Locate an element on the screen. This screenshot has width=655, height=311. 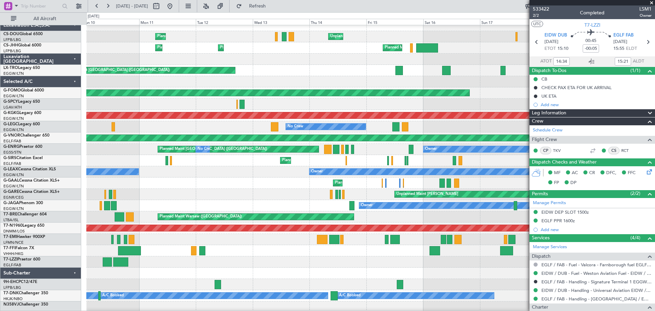
div: Sat 16 is located at coordinates (451, 22).